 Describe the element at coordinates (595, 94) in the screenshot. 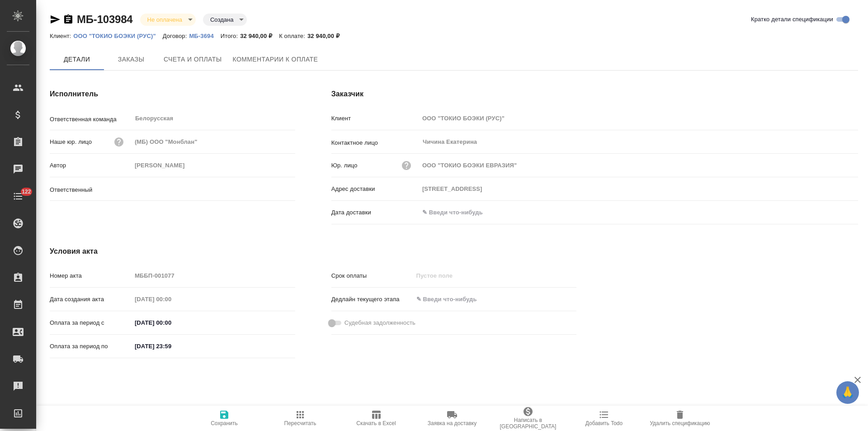

I see `h4: Заказчик` at that location.